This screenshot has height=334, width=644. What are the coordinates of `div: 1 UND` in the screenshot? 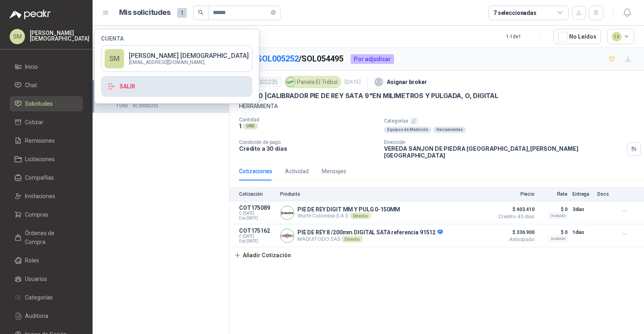 It's located at (122, 106).